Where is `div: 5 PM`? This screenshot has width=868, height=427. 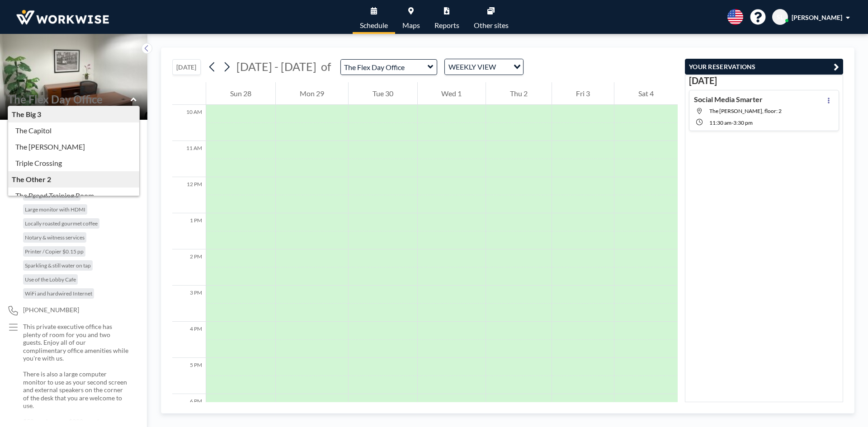
div: 5 PM is located at coordinates (189, 376).